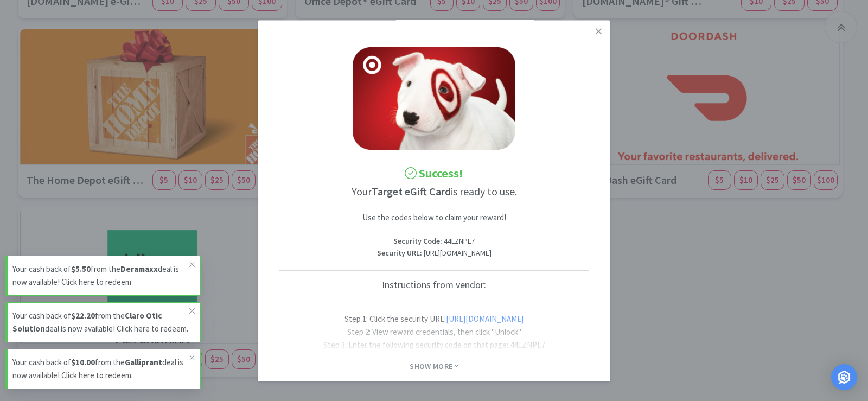  Describe the element at coordinates (418, 242) in the screenshot. I see `strong: Security Code :` at that location.